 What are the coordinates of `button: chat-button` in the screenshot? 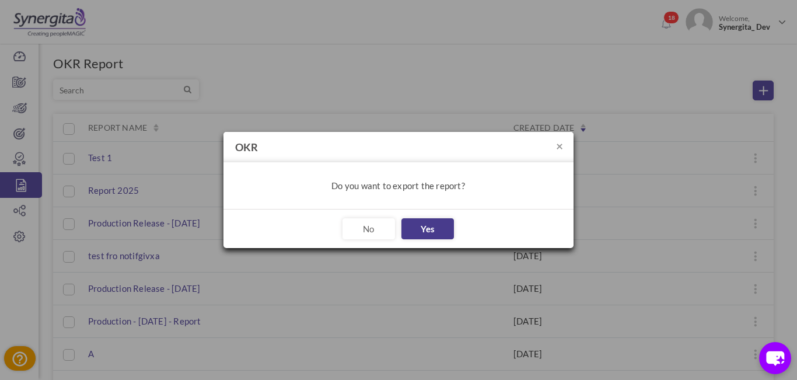 It's located at (775, 358).